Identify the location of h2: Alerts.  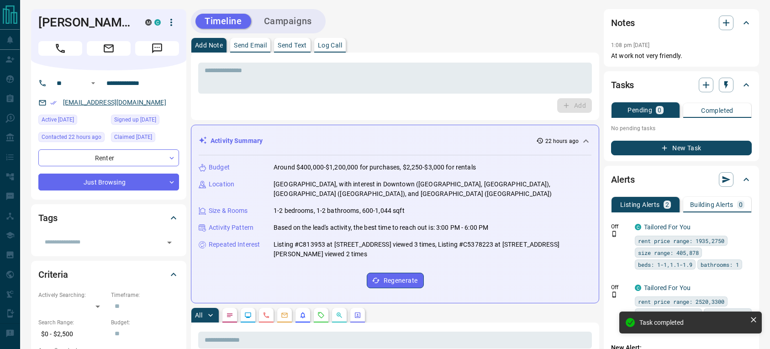
(623, 180).